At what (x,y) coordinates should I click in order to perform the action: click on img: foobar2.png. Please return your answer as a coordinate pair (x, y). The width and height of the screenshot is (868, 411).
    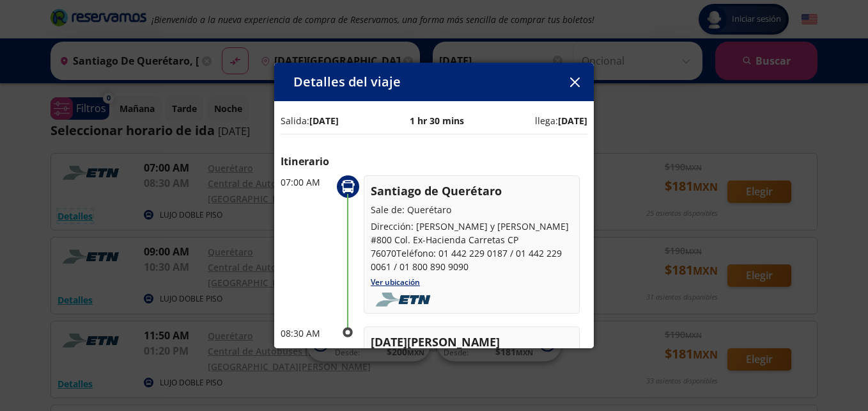
    Looking at the image, I should click on (405, 299).